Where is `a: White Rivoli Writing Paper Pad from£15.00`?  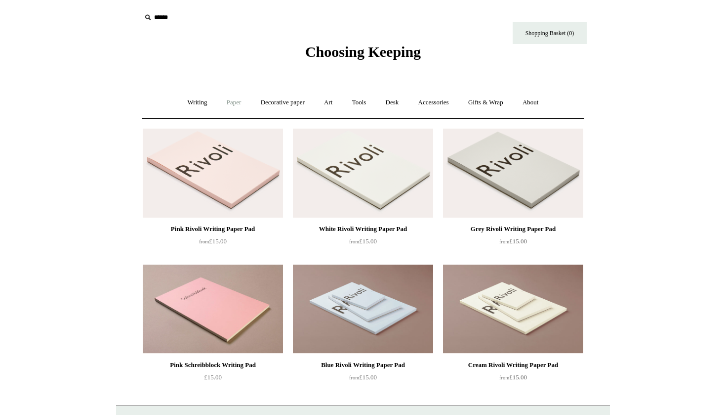
a: White Rivoli Writing Paper Pad from£15.00 is located at coordinates (363, 243).